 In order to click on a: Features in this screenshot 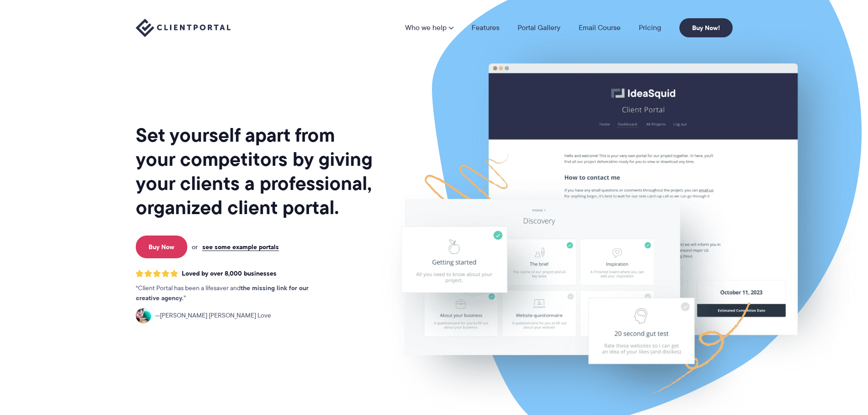, I will do `click(485, 28)`.